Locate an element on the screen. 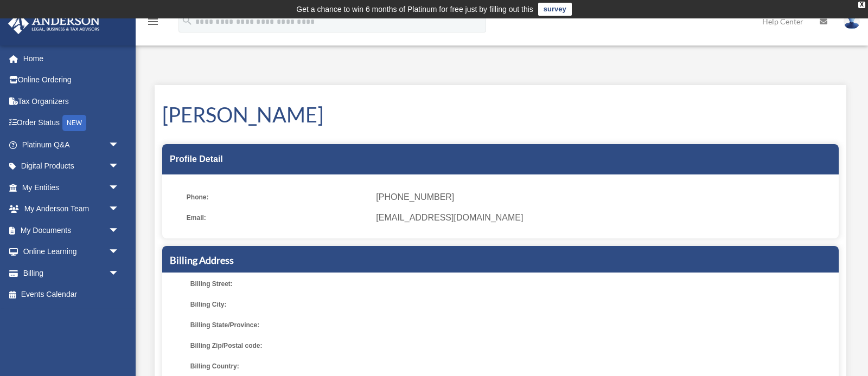 This screenshot has width=868, height=376. span: Email: is located at coordinates (277, 217).